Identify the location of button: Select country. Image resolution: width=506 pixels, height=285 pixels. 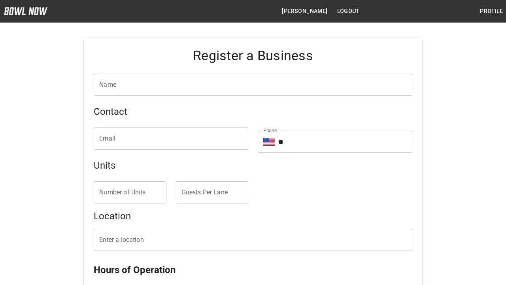
(269, 142).